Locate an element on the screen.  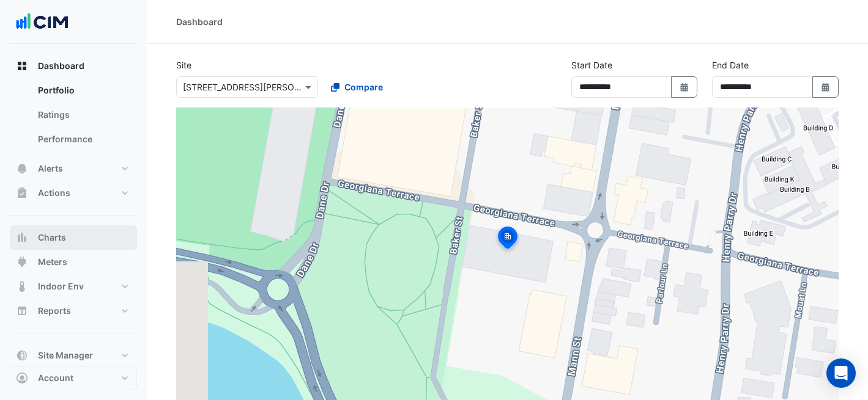
app-icon: Actions is located at coordinates (22, 193).